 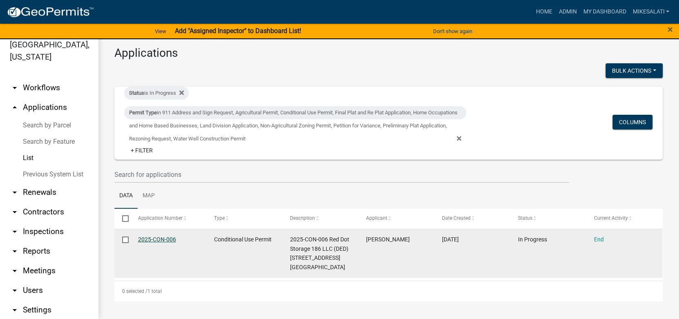 I want to click on button: Don't show again, so click(x=453, y=31).